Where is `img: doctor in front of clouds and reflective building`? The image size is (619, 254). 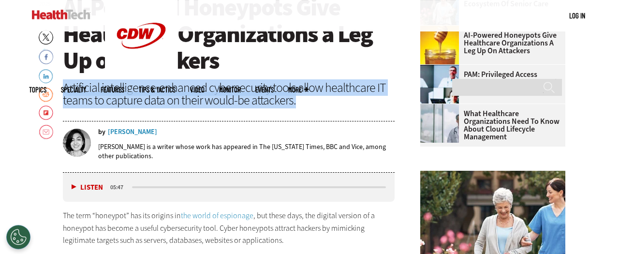 img: doctor in front of clouds and reflective building is located at coordinates (439, 123).